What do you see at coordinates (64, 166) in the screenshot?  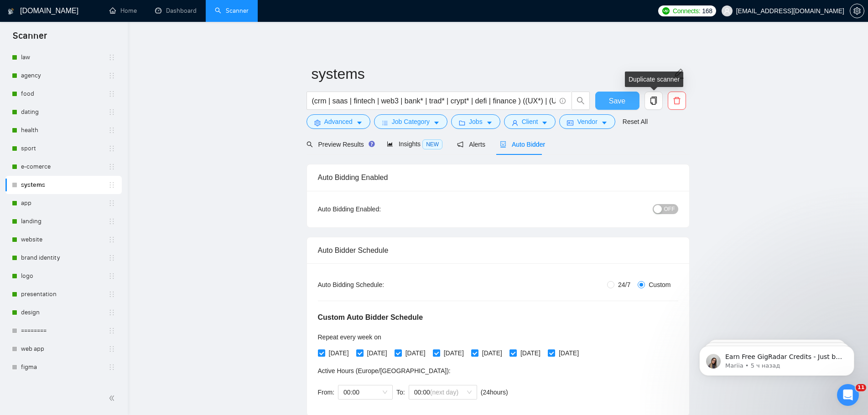 I see `a: e-comerce` at bounding box center [64, 166].